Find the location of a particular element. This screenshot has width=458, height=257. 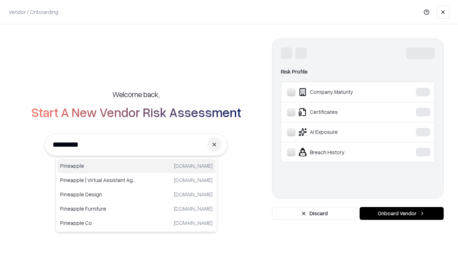

div: Suggestions is located at coordinates (136, 195).